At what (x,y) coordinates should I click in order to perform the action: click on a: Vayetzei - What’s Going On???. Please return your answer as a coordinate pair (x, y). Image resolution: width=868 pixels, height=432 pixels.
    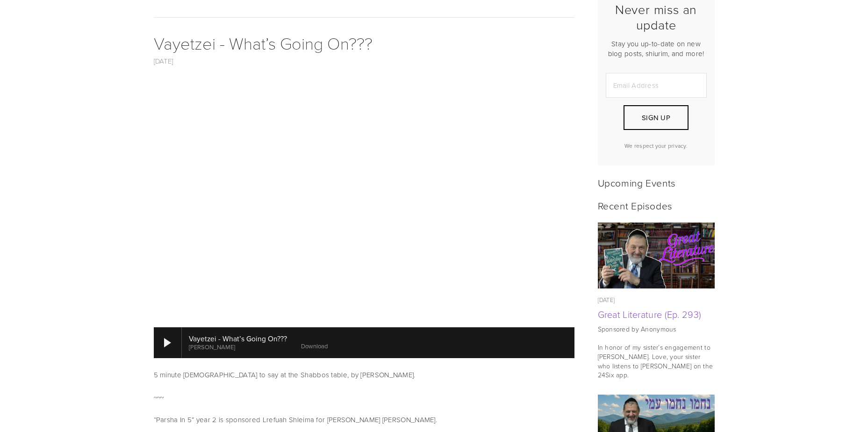
    Looking at the image, I should click on (264, 42).